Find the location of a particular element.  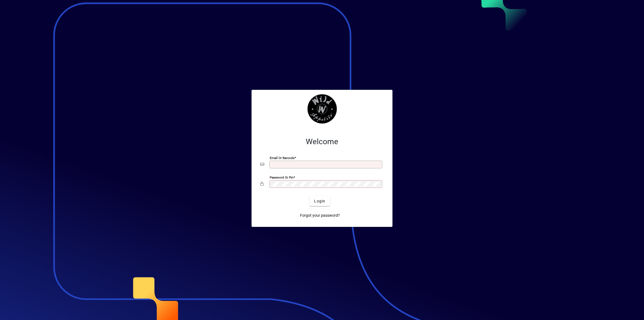

h2: Welcome is located at coordinates (322, 142).